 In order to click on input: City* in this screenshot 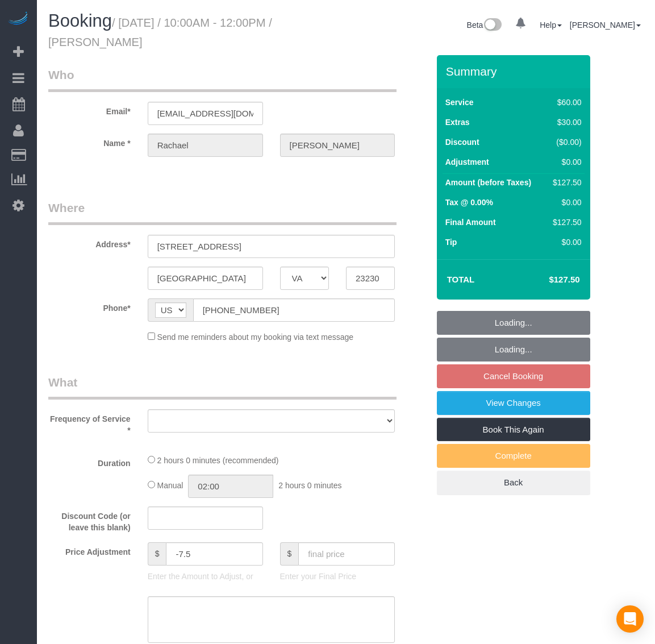, I will do `click(205, 278)`.